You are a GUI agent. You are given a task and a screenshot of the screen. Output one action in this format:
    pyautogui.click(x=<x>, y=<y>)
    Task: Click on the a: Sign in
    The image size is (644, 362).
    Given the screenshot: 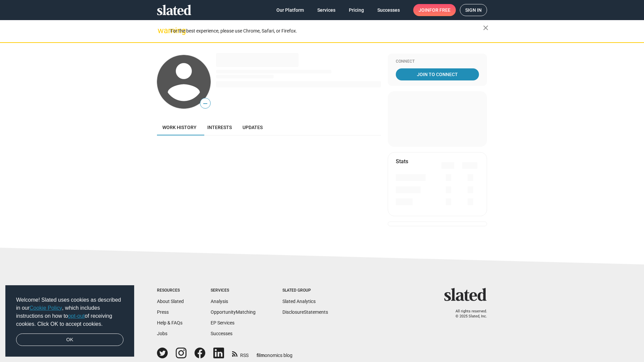 What is the action you would take?
    pyautogui.click(x=473, y=10)
    